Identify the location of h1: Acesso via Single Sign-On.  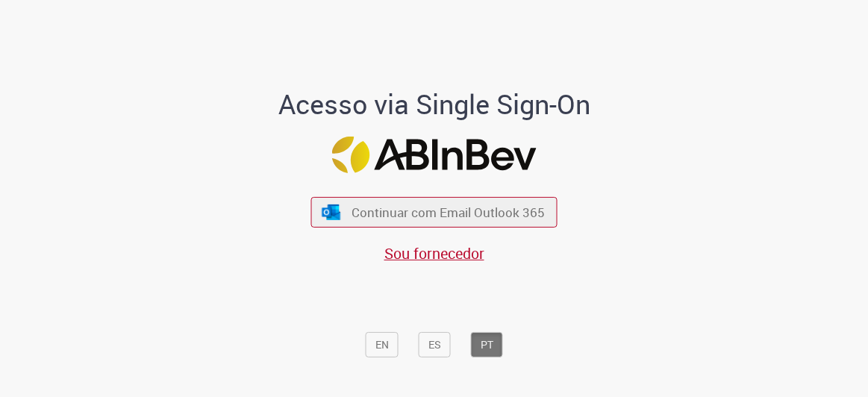
(433, 104).